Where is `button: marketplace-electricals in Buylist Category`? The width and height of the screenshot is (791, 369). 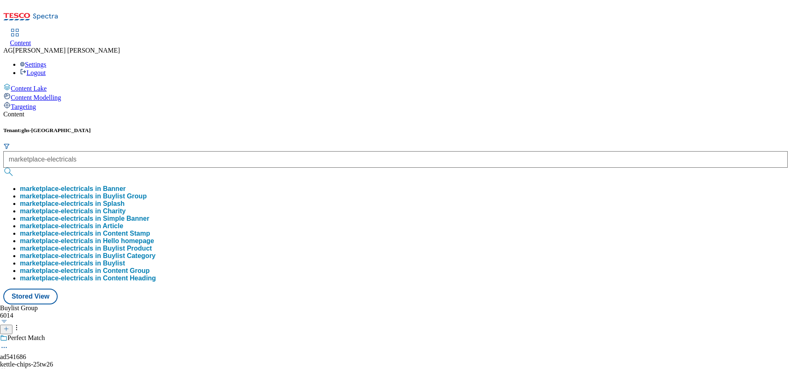 button: marketplace-electricals in Buylist Category is located at coordinates (87, 256).